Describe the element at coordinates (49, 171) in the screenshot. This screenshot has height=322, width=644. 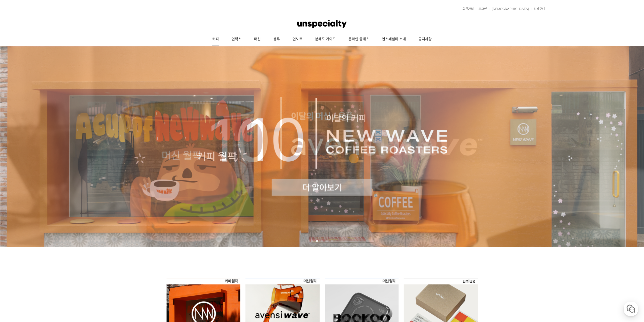
I see `span: 대화` at that location.